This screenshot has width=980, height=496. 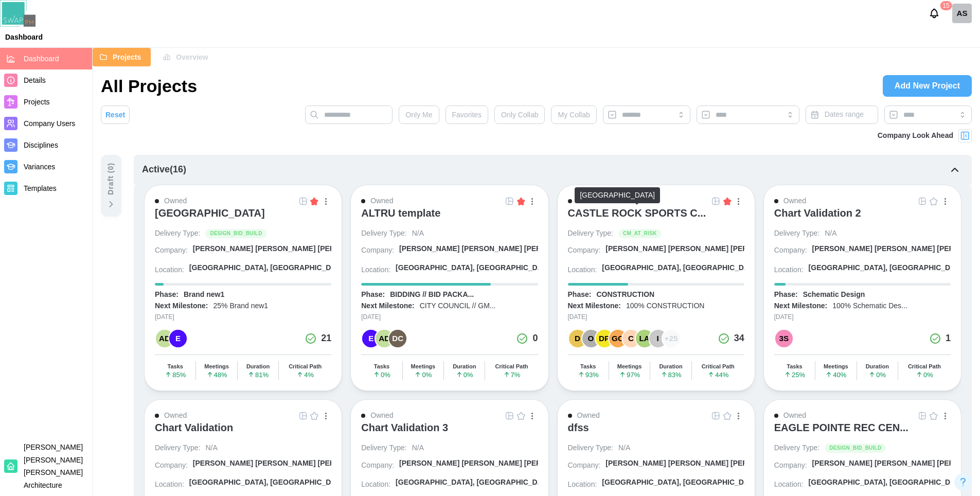 I want to click on div: I, so click(x=658, y=338).